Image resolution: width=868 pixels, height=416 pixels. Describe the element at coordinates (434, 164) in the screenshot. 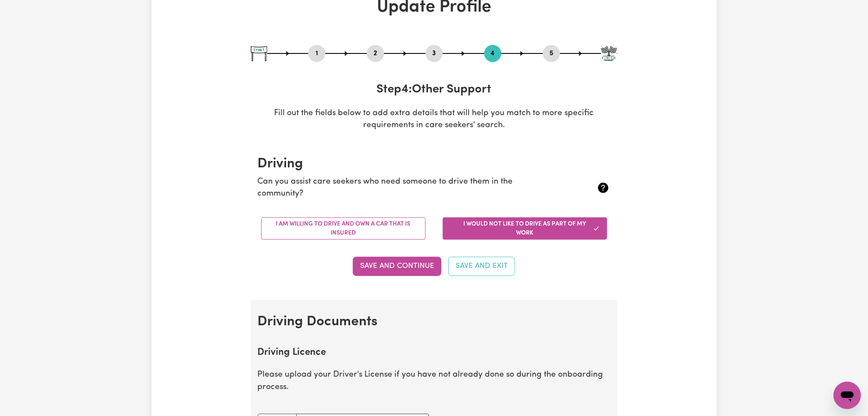

I see `h2: Driving` at that location.